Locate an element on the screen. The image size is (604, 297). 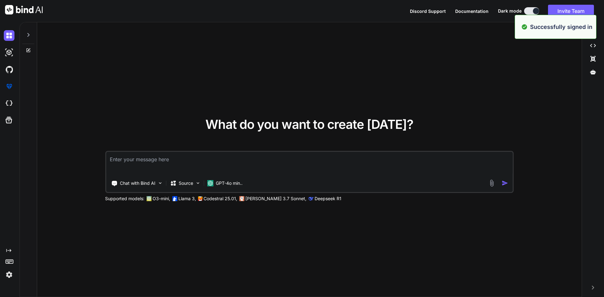
p: Llama 3, is located at coordinates (187, 199).